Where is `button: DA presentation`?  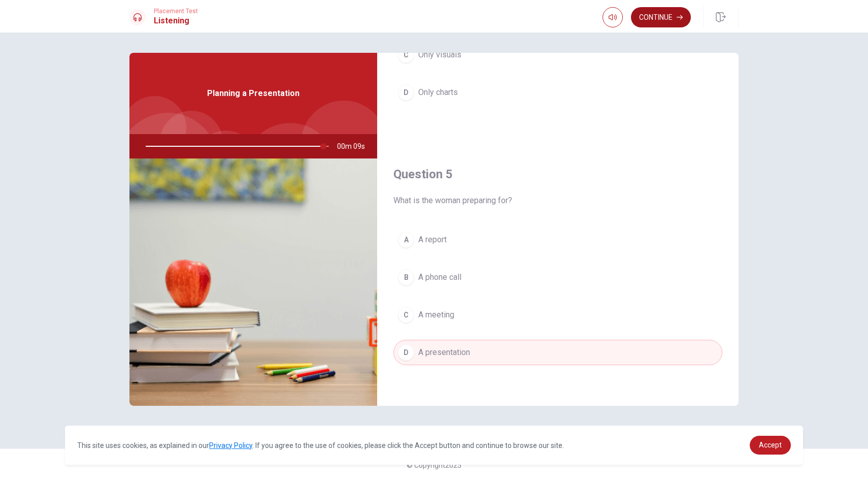 button: DA presentation is located at coordinates (558, 352).